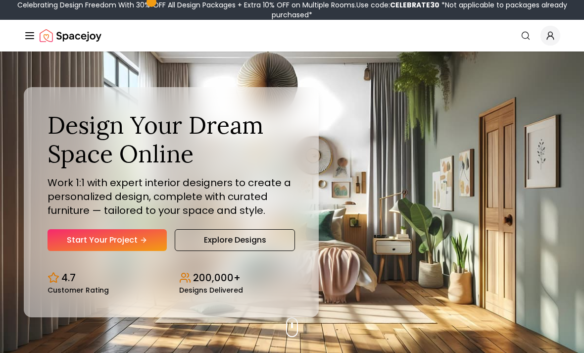  I want to click on a: Start Your Project, so click(107, 240).